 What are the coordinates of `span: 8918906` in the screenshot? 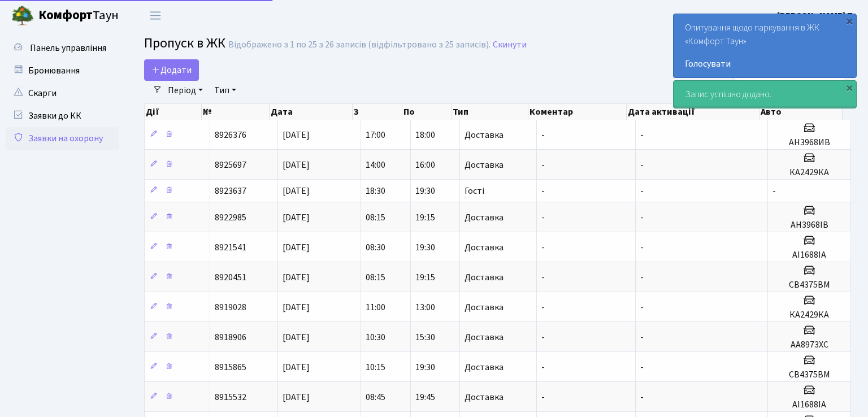 It's located at (230, 338).